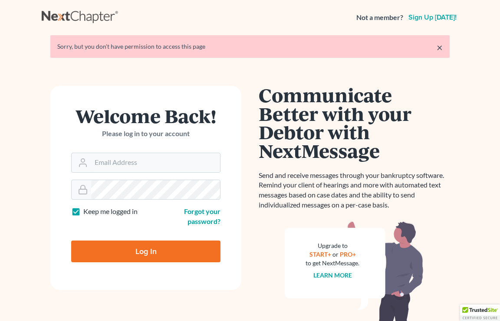 The width and height of the screenshot is (500, 321). Describe the element at coordinates (354, 123) in the screenshot. I see `h1: Communicate Better with your Debtor with NextMessage` at that location.